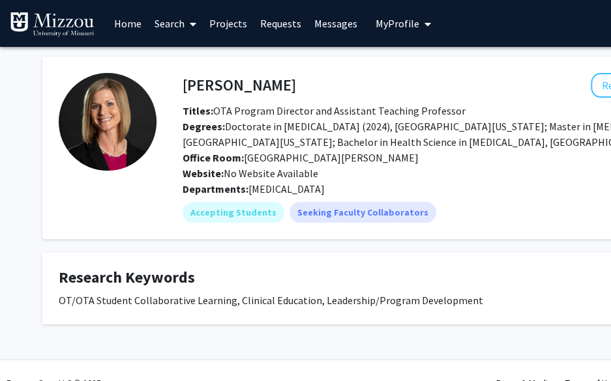 The image size is (611, 381). Describe the element at coordinates (324, 111) in the screenshot. I see `span: OTA Program Director and Assistant Teaching Professor` at that location.